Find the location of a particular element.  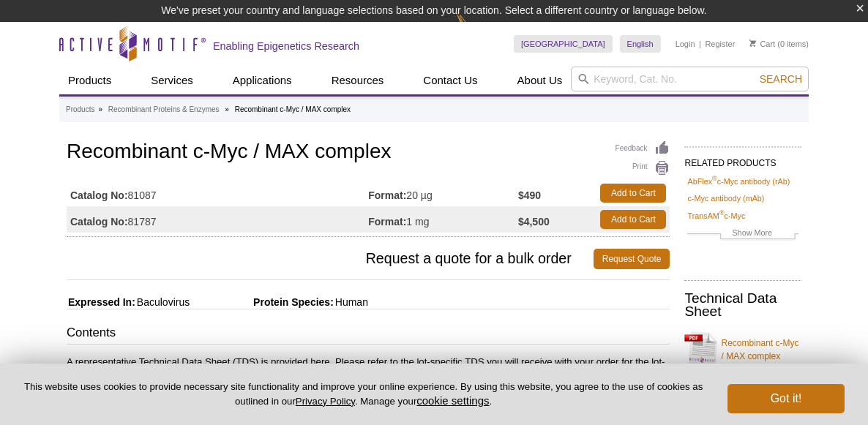

a: Applications is located at coordinates (262, 80).